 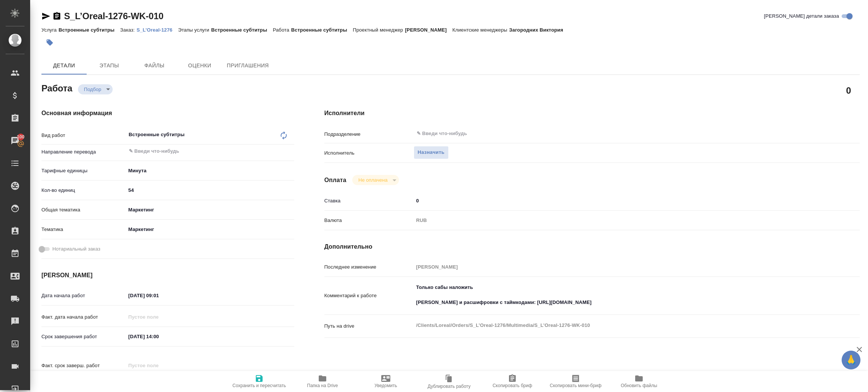 What do you see at coordinates (248, 65) in the screenshot?
I see `span: Приглашения` at bounding box center [248, 65].